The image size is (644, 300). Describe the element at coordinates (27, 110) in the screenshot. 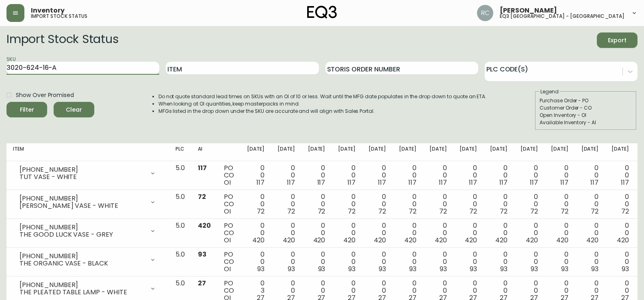

I see `button: Filter` at that location.